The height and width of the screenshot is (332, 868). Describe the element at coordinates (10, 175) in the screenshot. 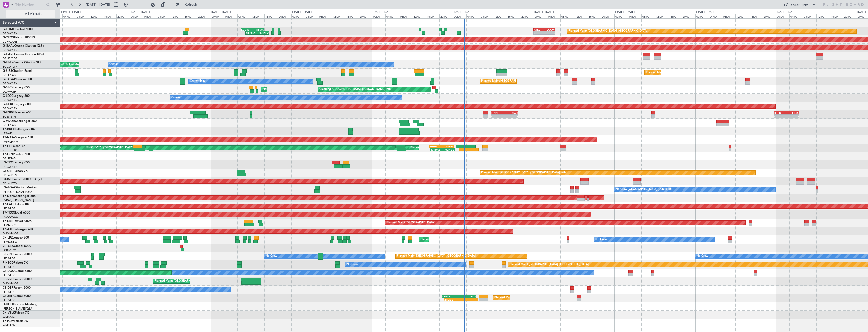

I see `a: EDLW/DTM` at that location.